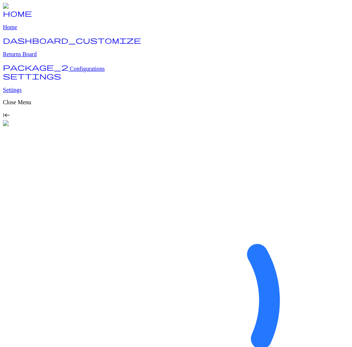 The height and width of the screenshot is (347, 352). What do you see at coordinates (176, 102) in the screenshot?
I see `p: Close Menu` at bounding box center [176, 102].